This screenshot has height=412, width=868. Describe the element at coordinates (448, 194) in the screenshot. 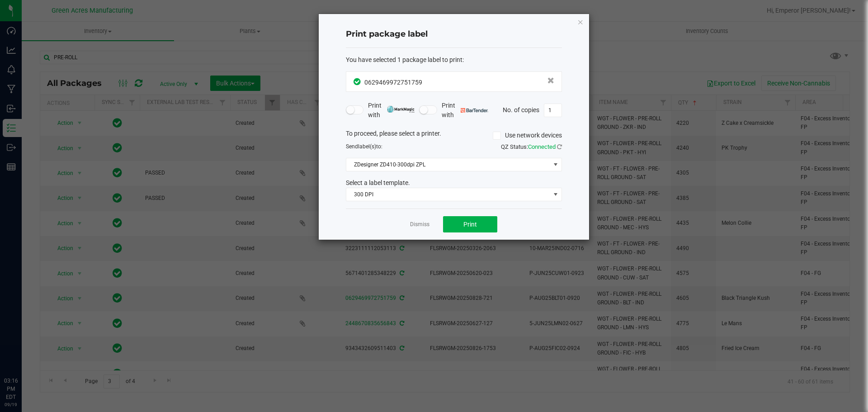

I see `span: 300 DPI` at that location.